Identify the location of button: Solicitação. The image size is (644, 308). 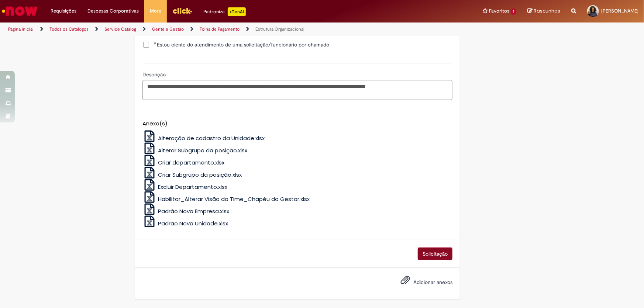
(435, 254).